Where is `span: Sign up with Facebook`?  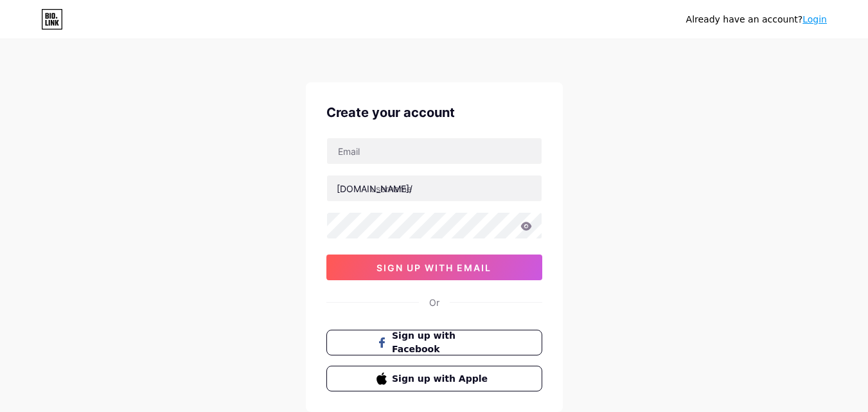 span: Sign up with Facebook is located at coordinates (441, 343).